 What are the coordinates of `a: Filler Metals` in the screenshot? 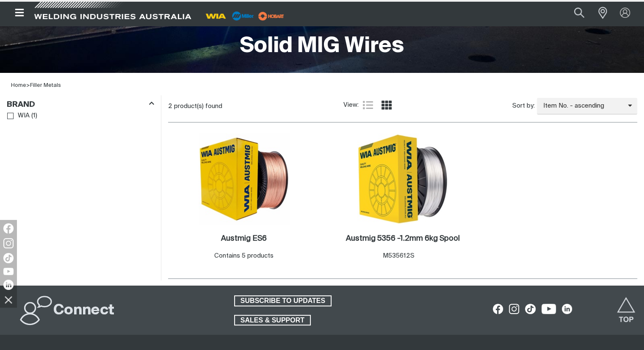 It's located at (45, 85).